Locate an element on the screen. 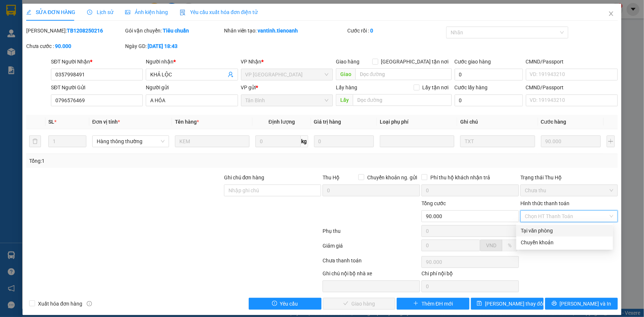 Image resolution: width=644 pixels, height=317 pixels. button: plus is located at coordinates (611, 141).